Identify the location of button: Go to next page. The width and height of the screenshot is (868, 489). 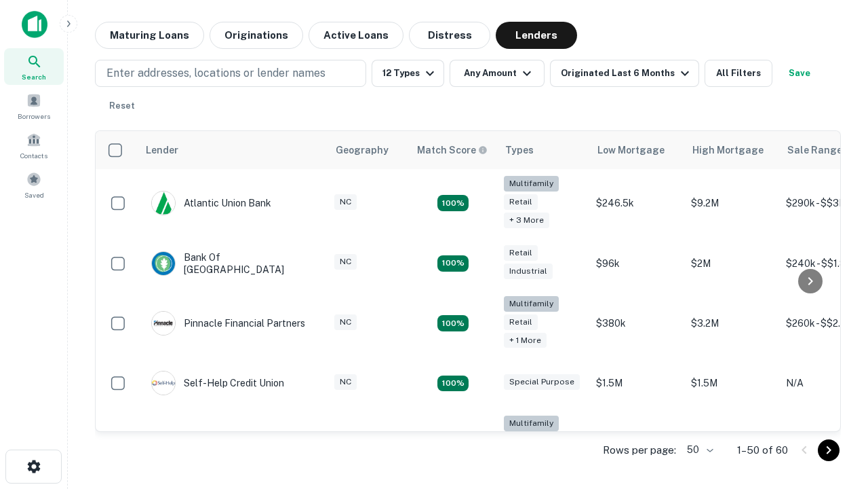
(829, 450).